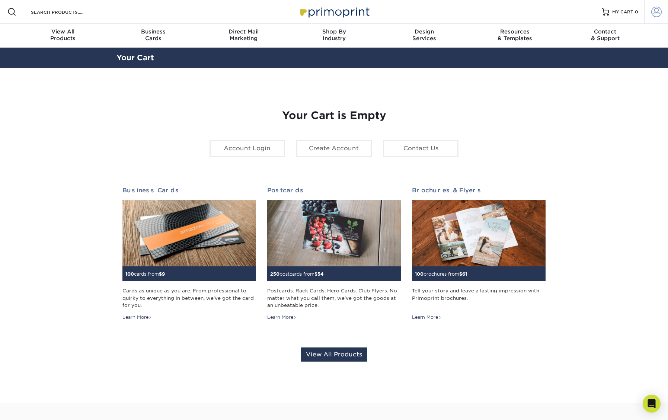 The image size is (668, 420). I want to click on a: View All Products, so click(334, 355).